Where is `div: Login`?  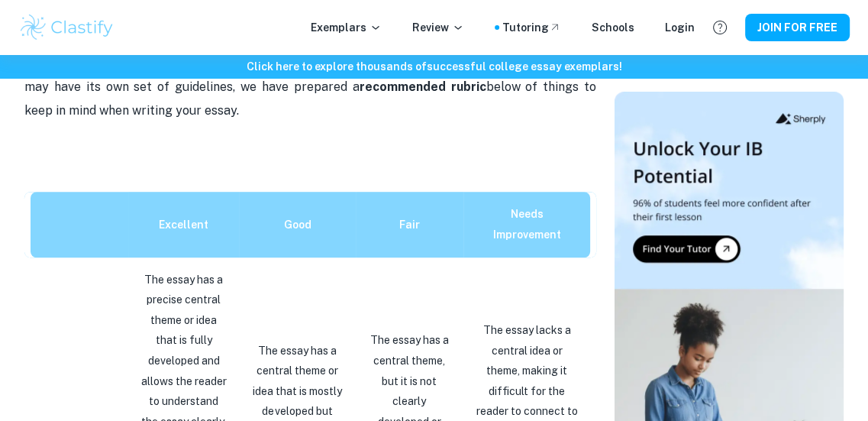 div: Login is located at coordinates (679, 27).